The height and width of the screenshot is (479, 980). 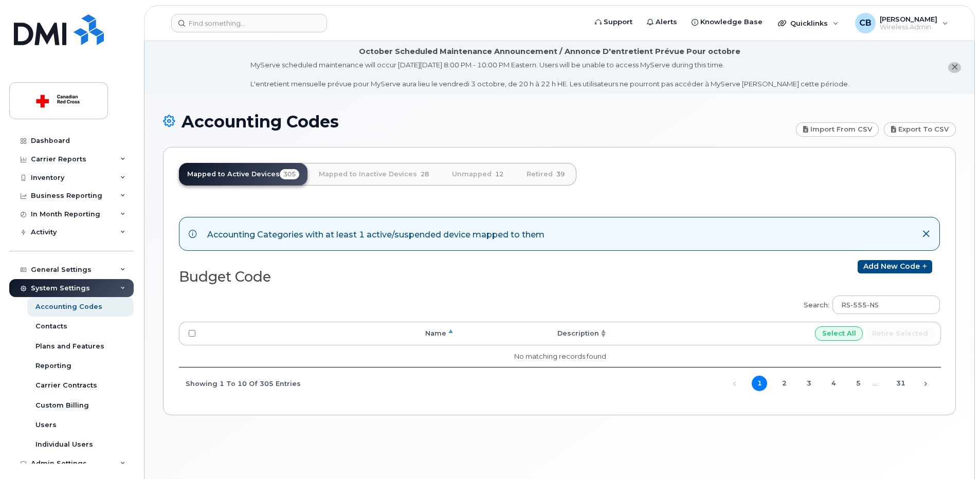 I want to click on a: Mapped to Active Devices, so click(x=243, y=174).